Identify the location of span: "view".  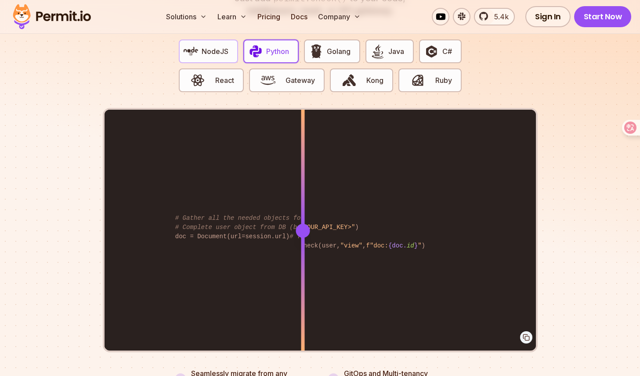
(351, 246).